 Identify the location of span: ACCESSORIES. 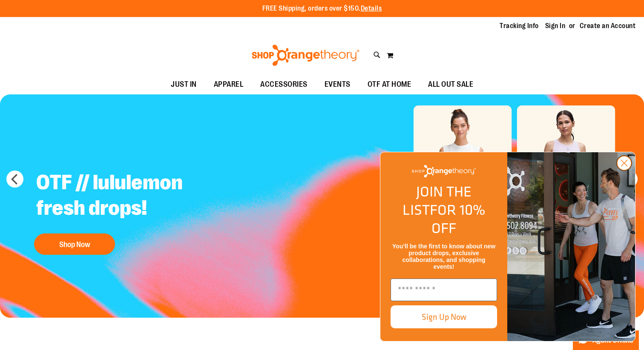
(284, 84).